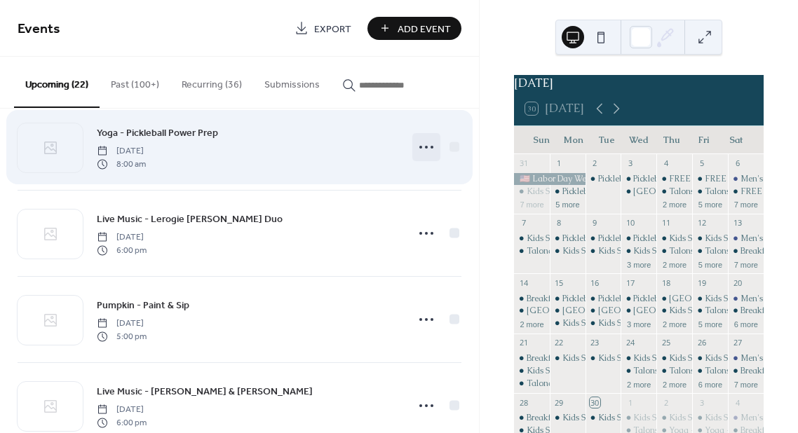 The width and height of the screenshot is (798, 433). Describe the element at coordinates (121, 250) in the screenshot. I see `span: 6:00 pm` at that location.